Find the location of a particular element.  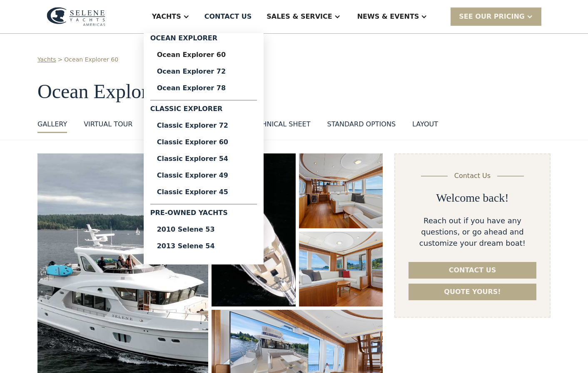

div: VIRTUAL TOUR is located at coordinates (108, 124).